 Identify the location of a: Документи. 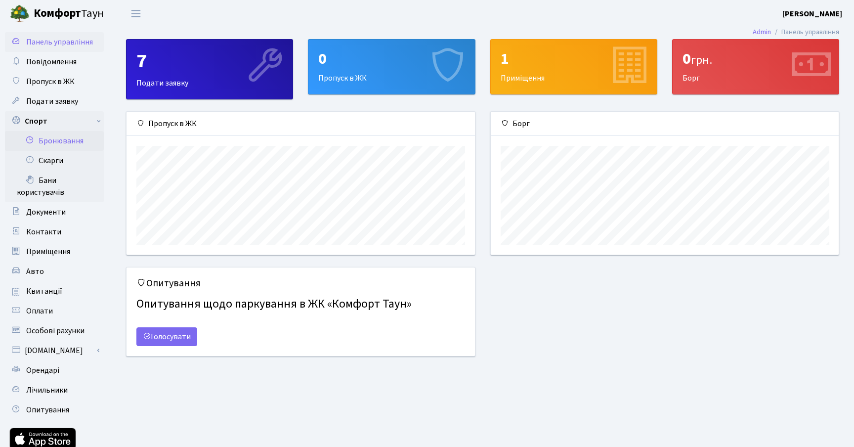
(54, 212).